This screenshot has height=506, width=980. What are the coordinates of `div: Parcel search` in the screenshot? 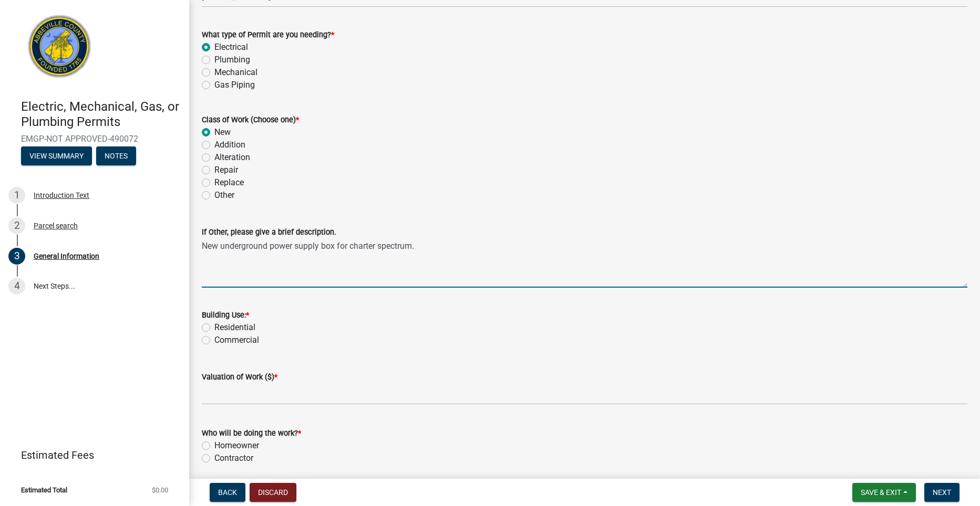 It's located at (56, 226).